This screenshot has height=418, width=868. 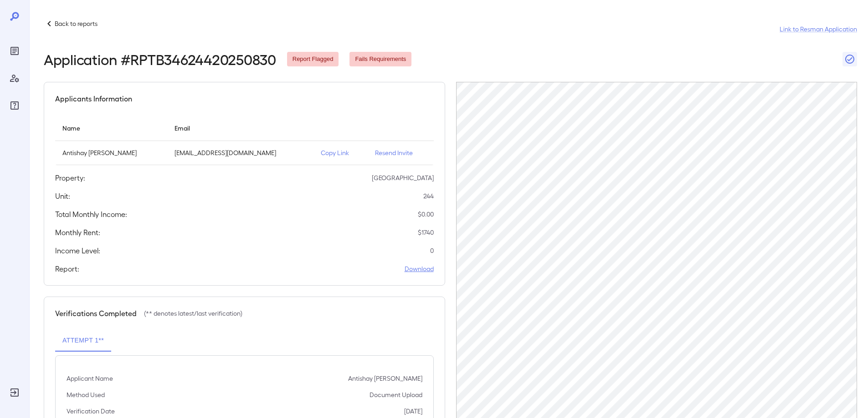 I want to click on div: Reports, so click(x=15, y=51).